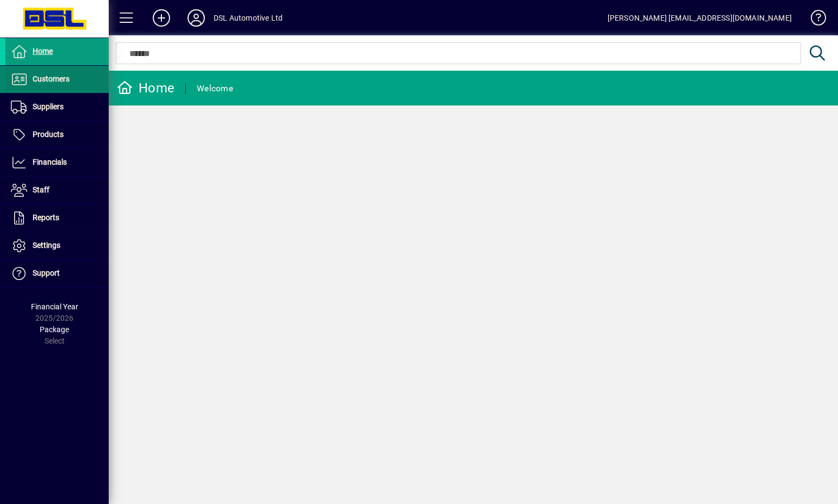  I want to click on span: Products, so click(48, 134).